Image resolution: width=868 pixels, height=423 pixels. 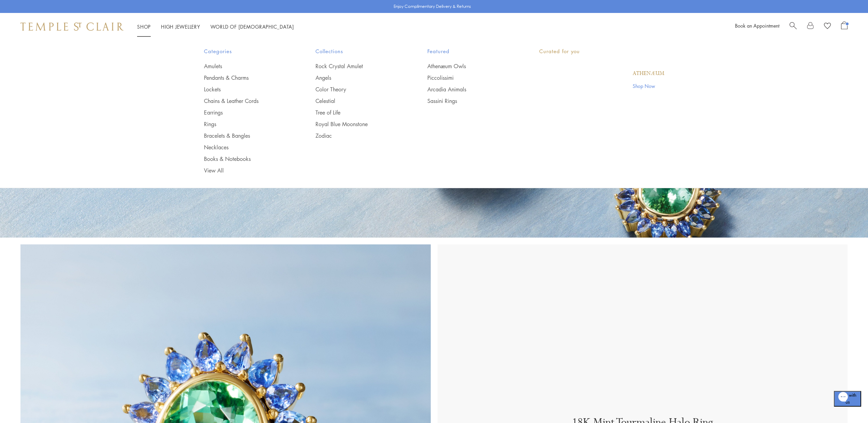 What do you see at coordinates (358, 101) in the screenshot?
I see `a: Celestial` at bounding box center [358, 101].